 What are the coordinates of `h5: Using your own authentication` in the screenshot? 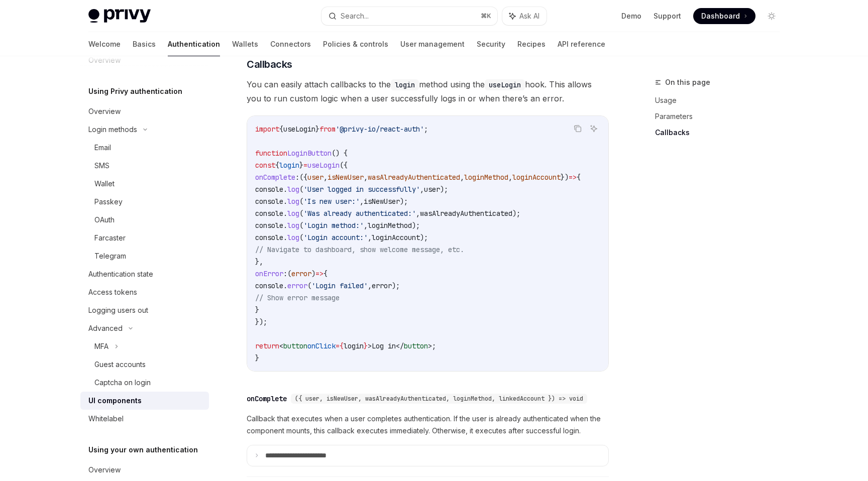 It's located at (143, 450).